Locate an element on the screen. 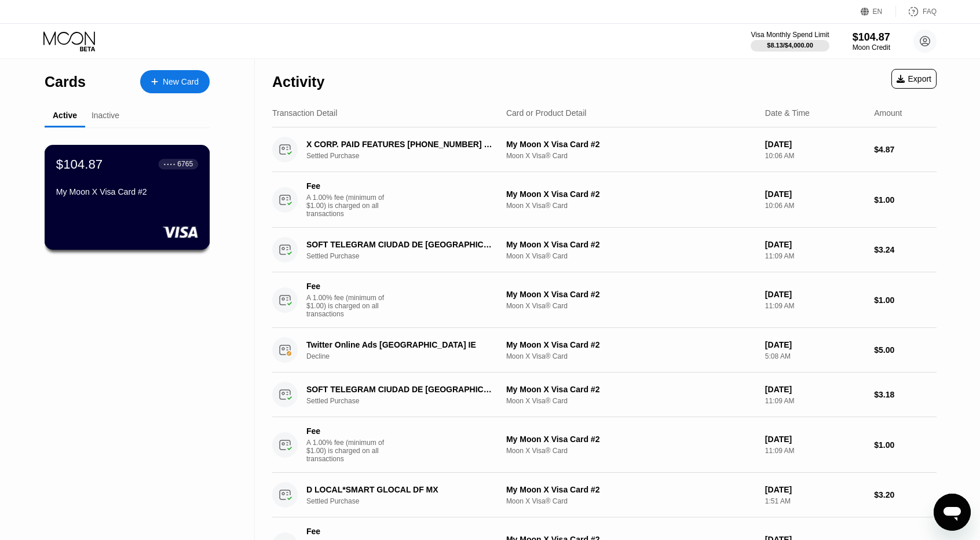 The height and width of the screenshot is (540, 980). div: Card or Product Detail is located at coordinates (547, 112).